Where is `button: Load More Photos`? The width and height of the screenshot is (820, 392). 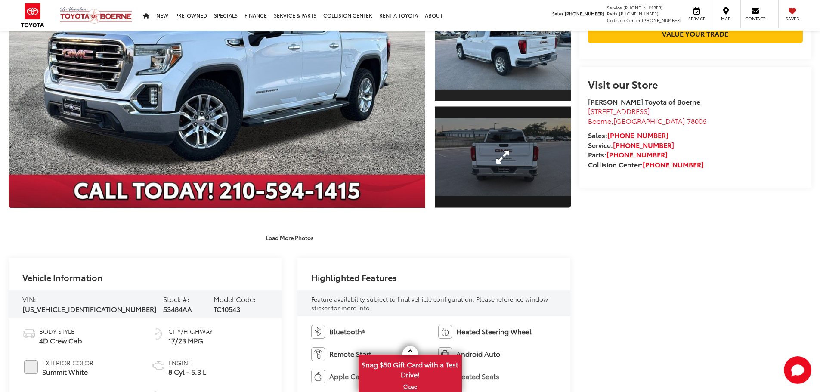
button: Load More Photos is located at coordinates (289, 237).